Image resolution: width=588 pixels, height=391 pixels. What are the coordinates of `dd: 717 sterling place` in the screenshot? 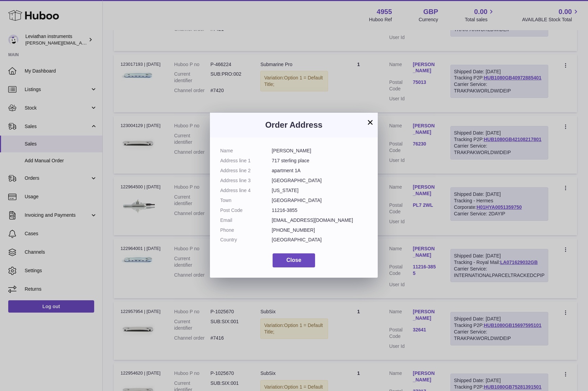 It's located at (320, 161).